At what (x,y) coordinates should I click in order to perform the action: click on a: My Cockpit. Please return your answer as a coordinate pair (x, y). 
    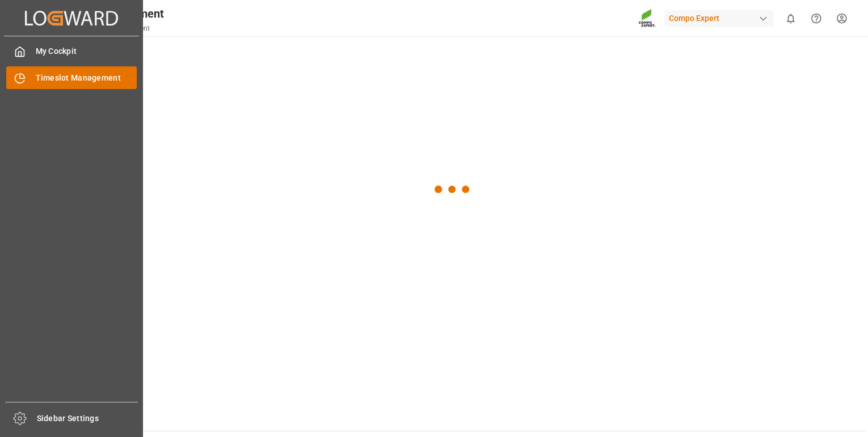
    Looking at the image, I should click on (71, 51).